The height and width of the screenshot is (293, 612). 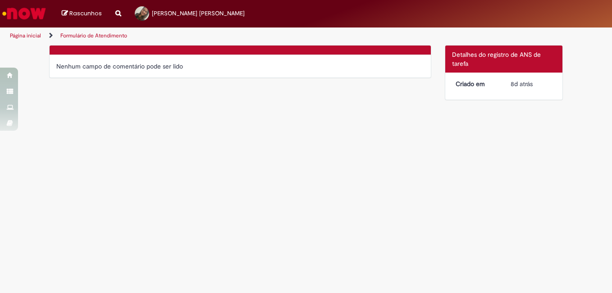 I want to click on a: Página inicial, so click(x=25, y=36).